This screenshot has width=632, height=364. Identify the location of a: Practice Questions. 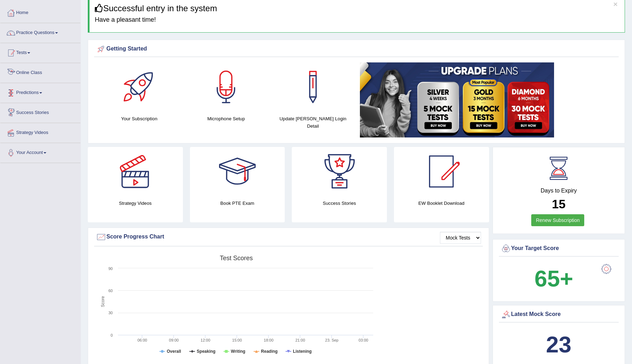
(40, 32).